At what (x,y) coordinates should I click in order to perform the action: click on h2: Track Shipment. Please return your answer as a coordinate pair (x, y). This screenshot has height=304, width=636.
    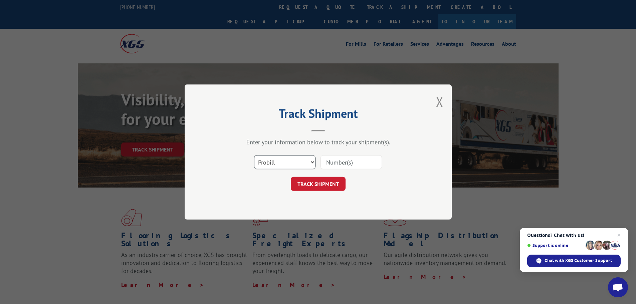
    Looking at the image, I should click on (318, 115).